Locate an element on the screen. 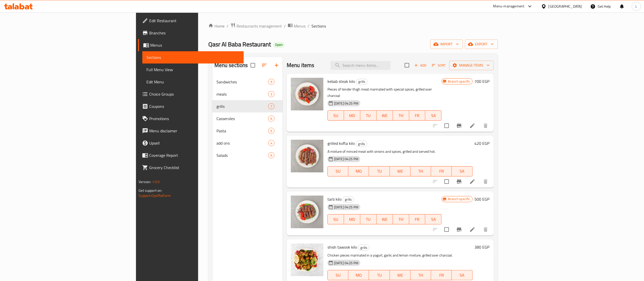 Image resolution: width=644 pixels, height=281 pixels. a: Promotions is located at coordinates (191, 118).